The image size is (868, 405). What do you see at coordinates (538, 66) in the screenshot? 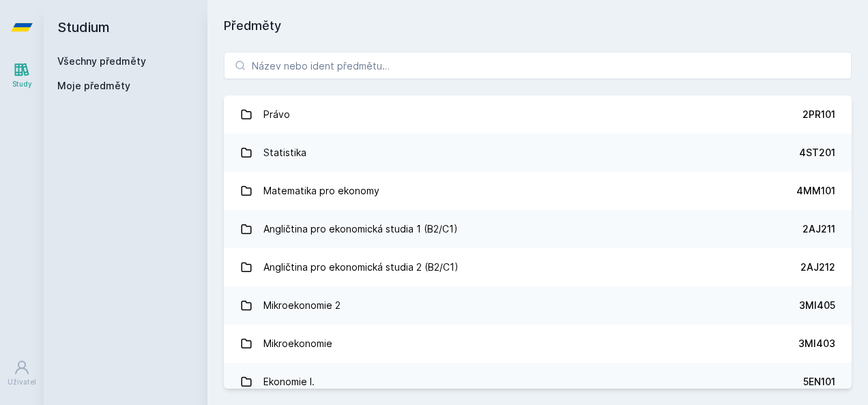
I see `input: Název nebo ident předmětu…` at bounding box center [538, 66].